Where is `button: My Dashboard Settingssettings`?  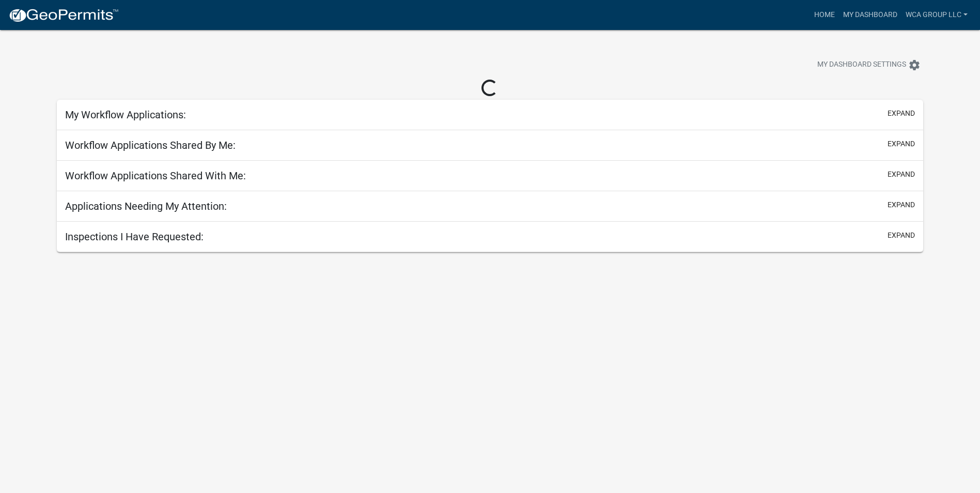 button: My Dashboard Settingssettings is located at coordinates (869, 65).